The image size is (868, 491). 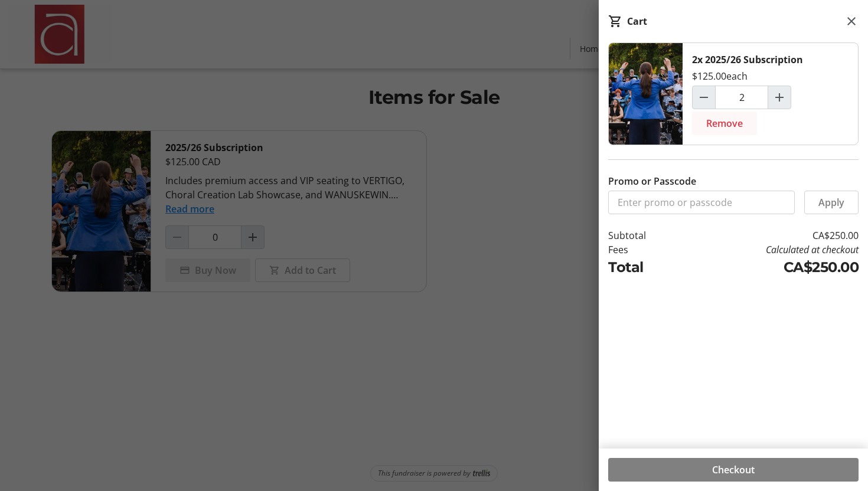 What do you see at coordinates (733, 470) in the screenshot?
I see `button: Checkout` at bounding box center [733, 470].